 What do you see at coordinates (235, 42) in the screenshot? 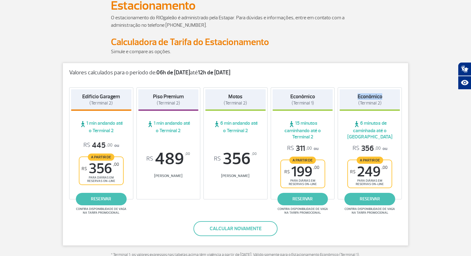
I see `h2: Calculadora de Tarifa do Estacionamento` at bounding box center [235, 42].